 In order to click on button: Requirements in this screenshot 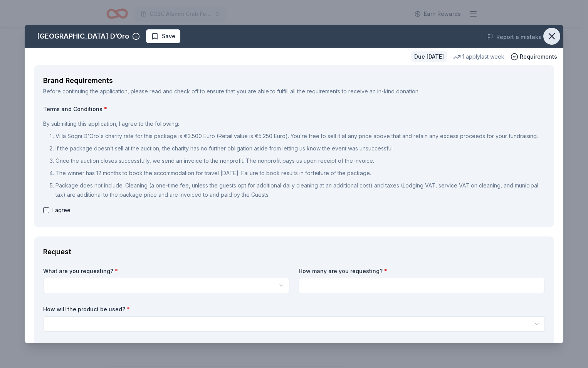, I will do `click(534, 57)`.